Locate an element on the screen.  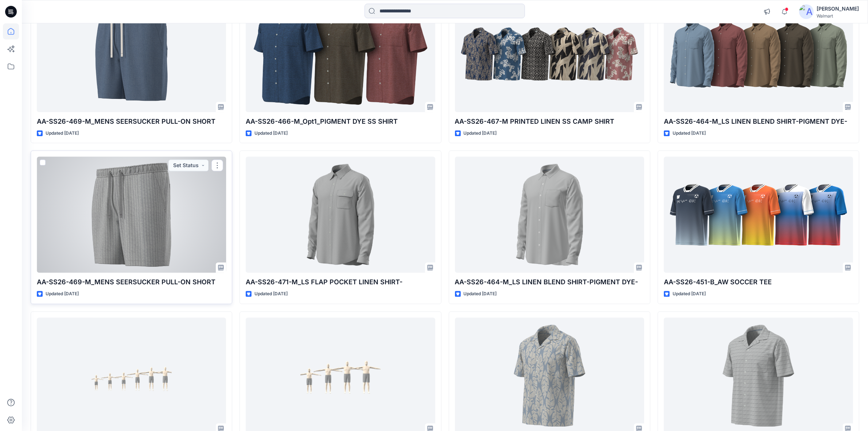
a: AA-SS26-451-B_AW SOCCER TEE is located at coordinates (758, 214).